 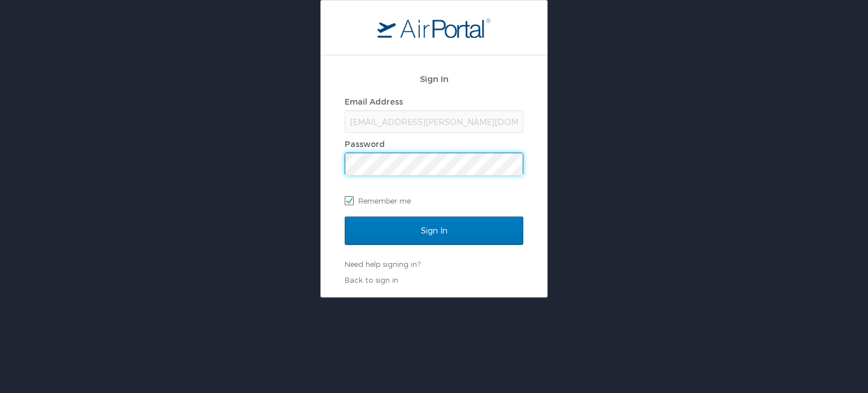 I want to click on input: Sign In, so click(x=434, y=231).